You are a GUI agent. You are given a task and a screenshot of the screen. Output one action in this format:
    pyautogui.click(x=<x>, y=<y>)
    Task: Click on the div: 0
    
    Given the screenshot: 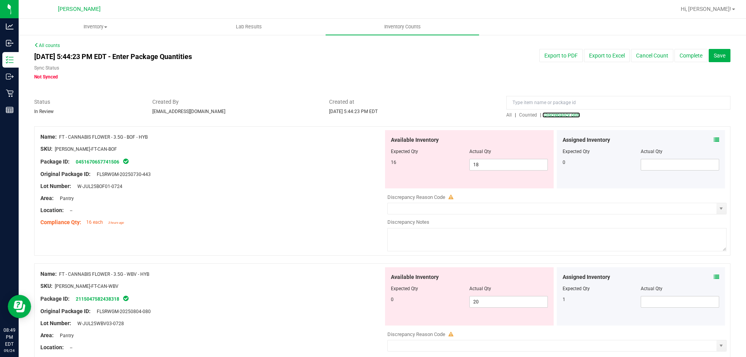 What is the action you would take?
    pyautogui.click(x=602, y=162)
    